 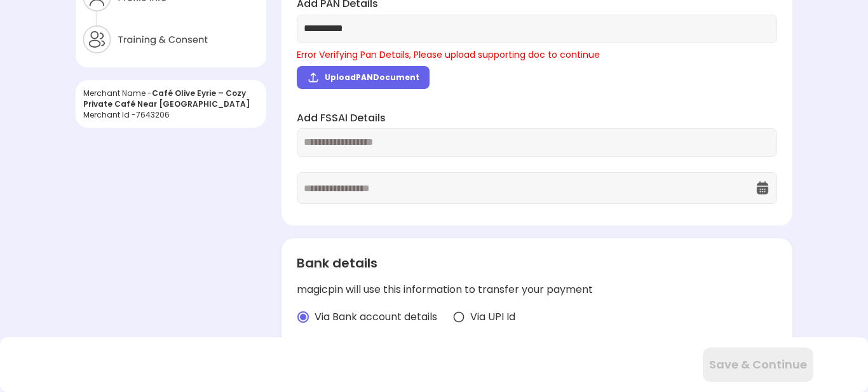 What do you see at coordinates (536, 118) in the screenshot?
I see `label: Add FSSAI Details` at bounding box center [536, 118].